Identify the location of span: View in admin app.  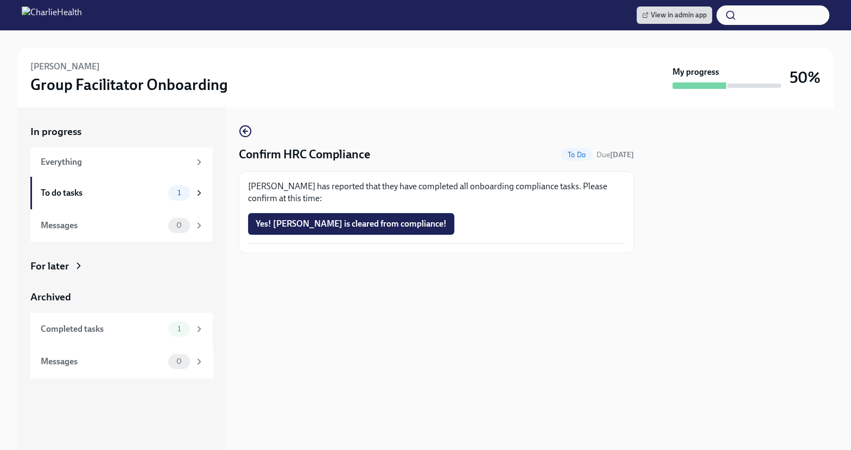
(674, 15).